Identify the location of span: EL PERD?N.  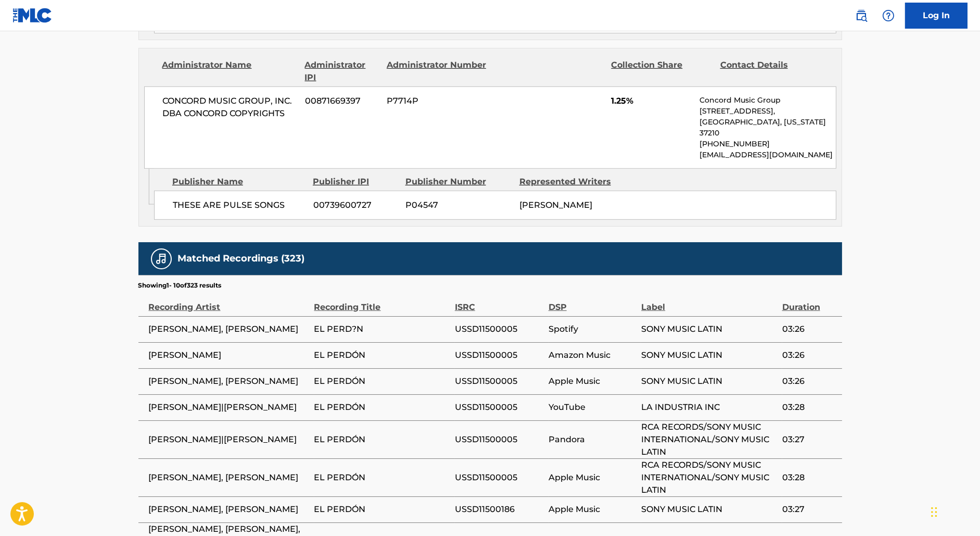
(382, 329).